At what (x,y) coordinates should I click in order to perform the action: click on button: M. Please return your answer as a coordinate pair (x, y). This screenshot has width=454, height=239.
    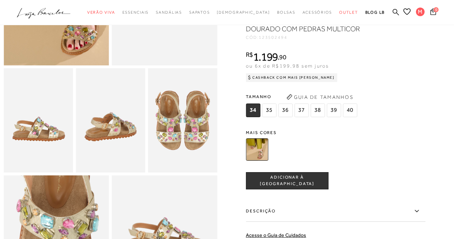
    Looking at the image, I should click on (421, 13).